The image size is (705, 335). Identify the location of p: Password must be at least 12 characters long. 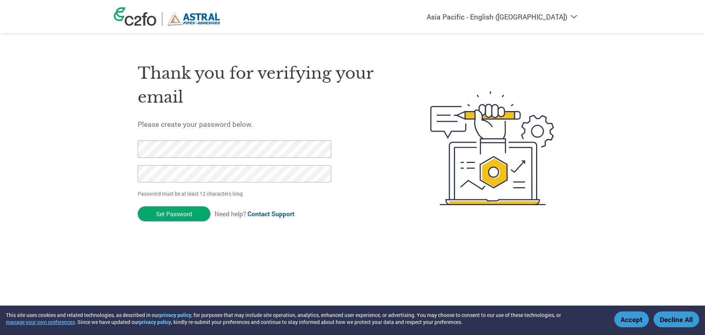
(236, 193).